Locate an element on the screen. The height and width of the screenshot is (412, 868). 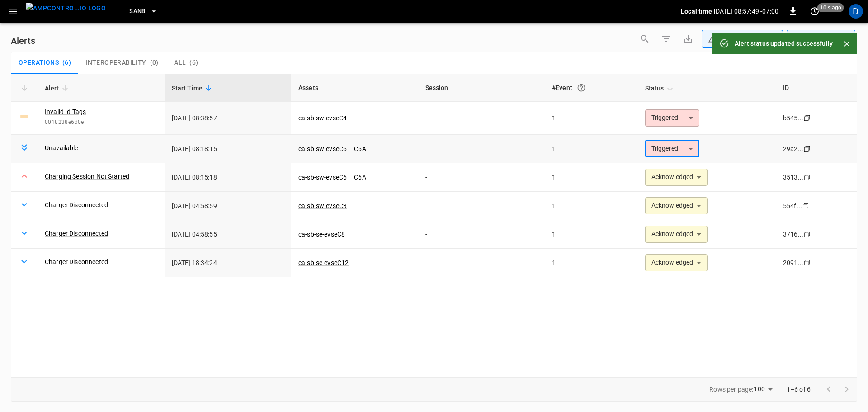
button: set refresh interval is located at coordinates (815, 12).